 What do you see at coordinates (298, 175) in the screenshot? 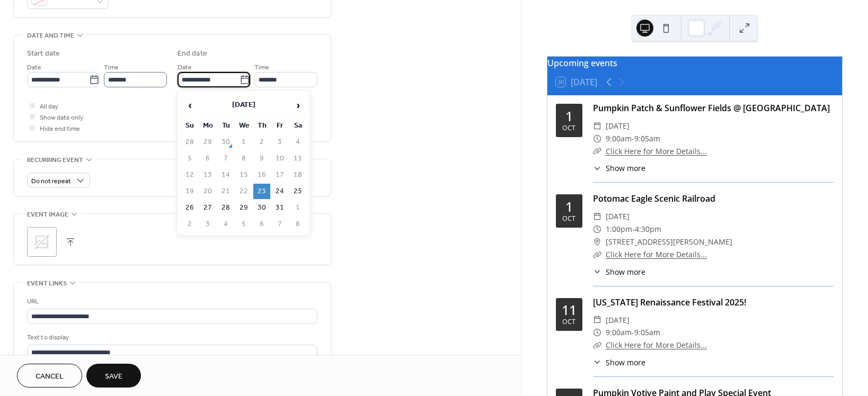
I see `td: 18` at bounding box center [298, 175].